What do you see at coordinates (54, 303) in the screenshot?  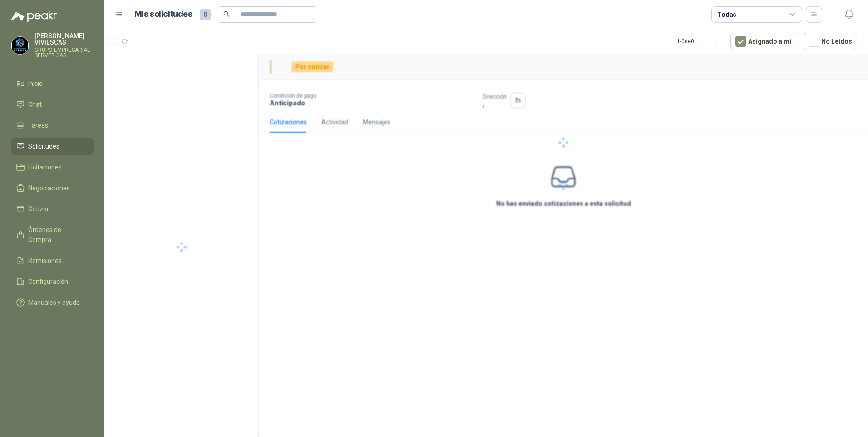 I see `span: Manuales y ayuda` at bounding box center [54, 303].